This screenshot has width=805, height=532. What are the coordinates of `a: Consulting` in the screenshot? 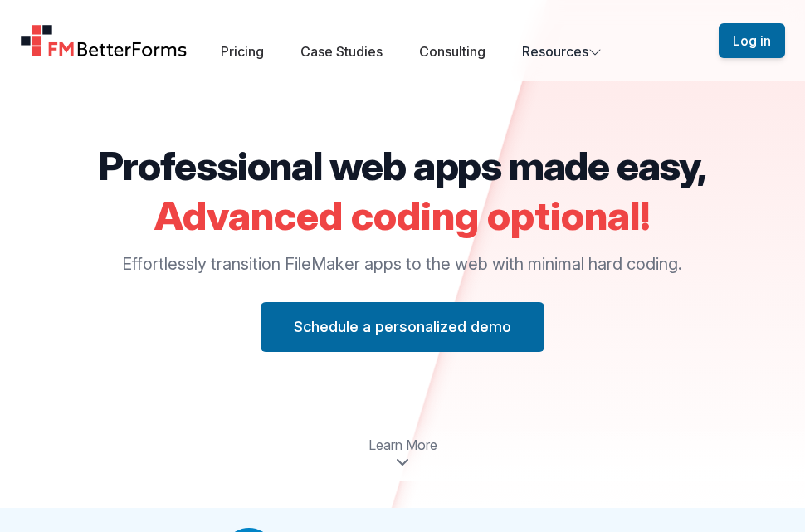 It's located at (452, 51).